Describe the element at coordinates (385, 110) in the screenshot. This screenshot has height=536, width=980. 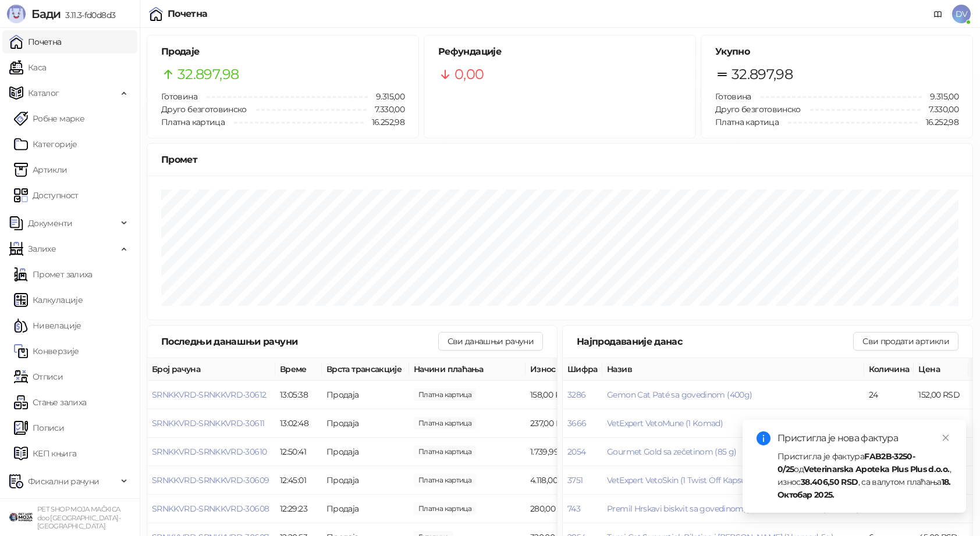
I see `span: 7.330,00` at that location.